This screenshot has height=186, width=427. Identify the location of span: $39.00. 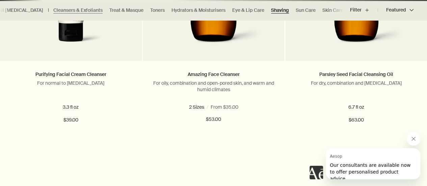
(71, 120).